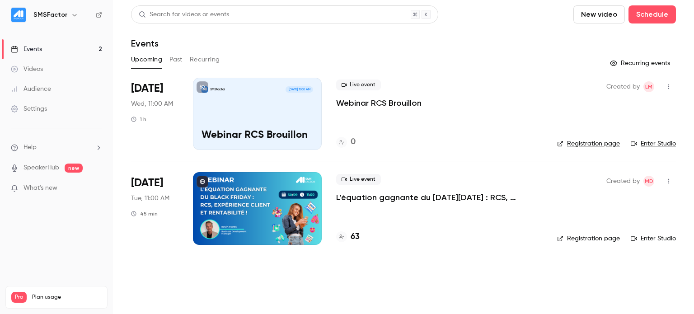  I want to click on button: New video, so click(599, 14).